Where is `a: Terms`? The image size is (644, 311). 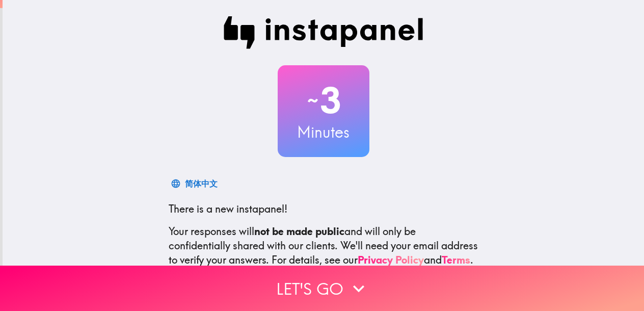
a: Terms is located at coordinates (456, 259).